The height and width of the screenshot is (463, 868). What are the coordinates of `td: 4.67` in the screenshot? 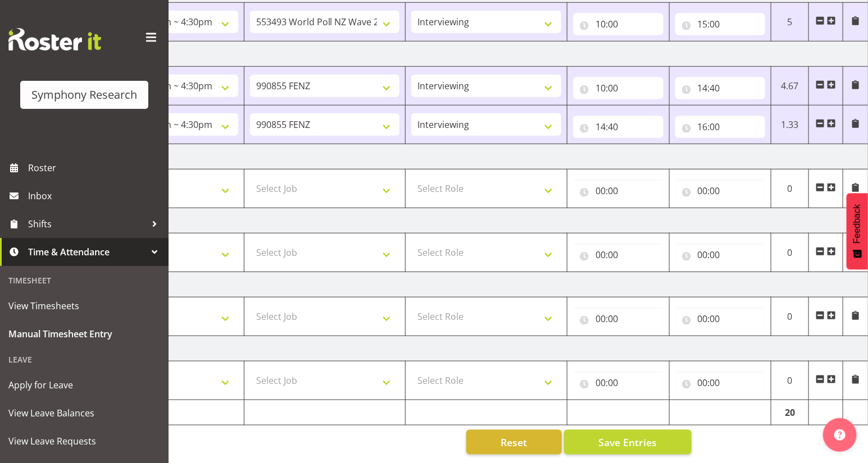 It's located at (790, 86).